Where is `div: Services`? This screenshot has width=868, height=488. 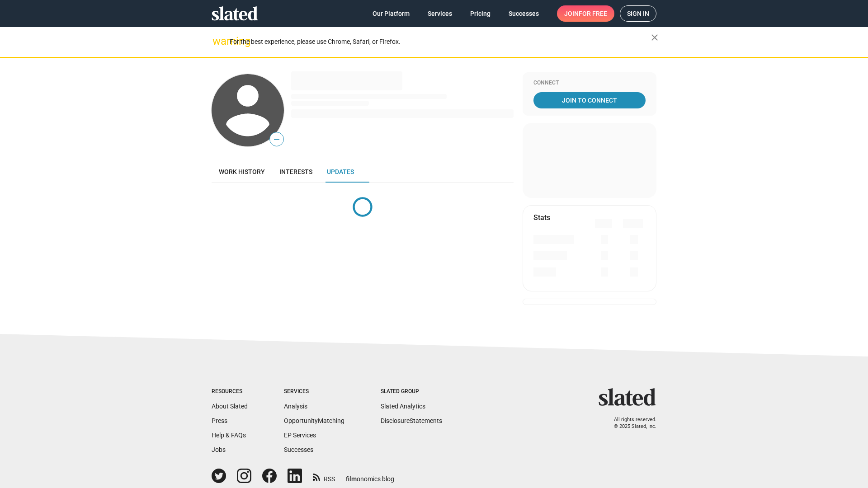 div: Services is located at coordinates (314, 392).